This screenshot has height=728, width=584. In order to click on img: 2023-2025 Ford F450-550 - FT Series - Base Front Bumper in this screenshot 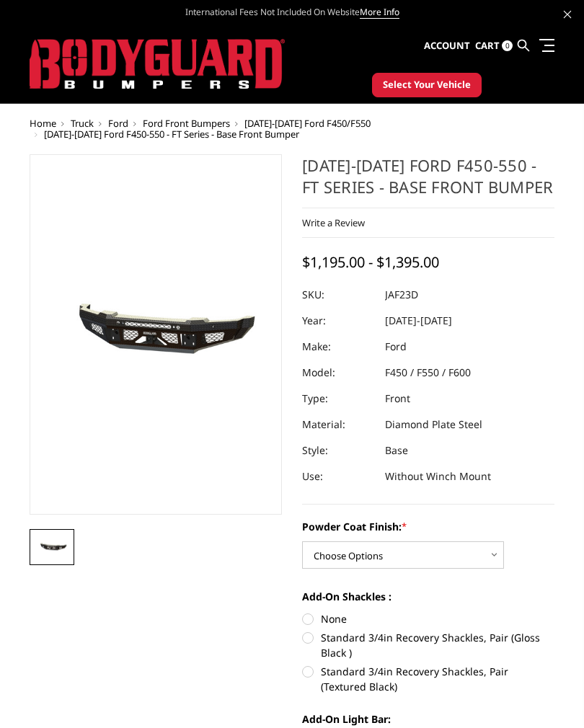, I will do `click(52, 547)`.